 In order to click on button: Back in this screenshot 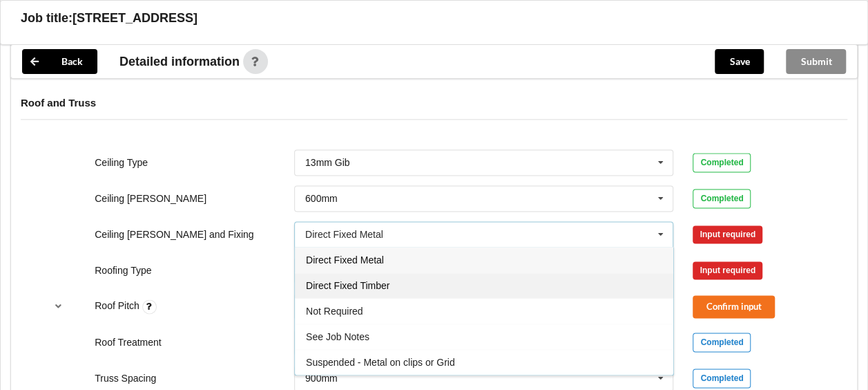, I will do `click(59, 62)`.